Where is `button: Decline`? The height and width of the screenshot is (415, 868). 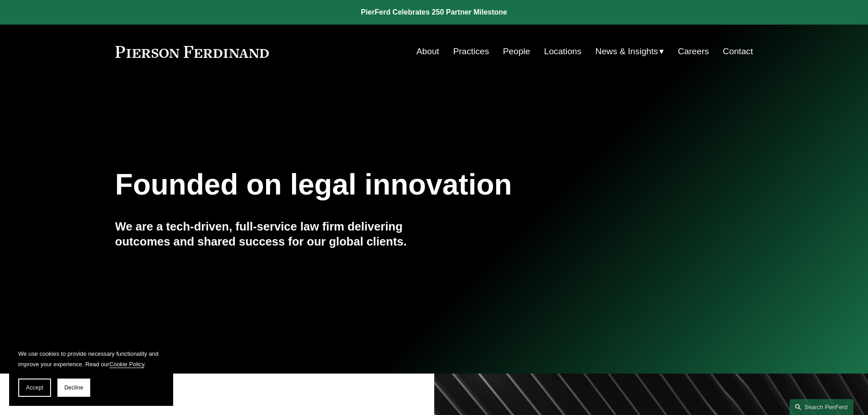 button: Decline is located at coordinates (74, 387).